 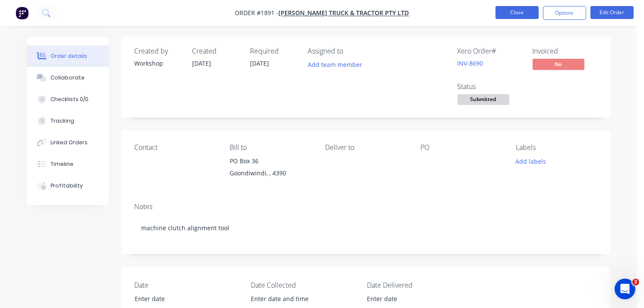 What do you see at coordinates (558, 64) in the screenshot?
I see `span: No` at bounding box center [558, 64].